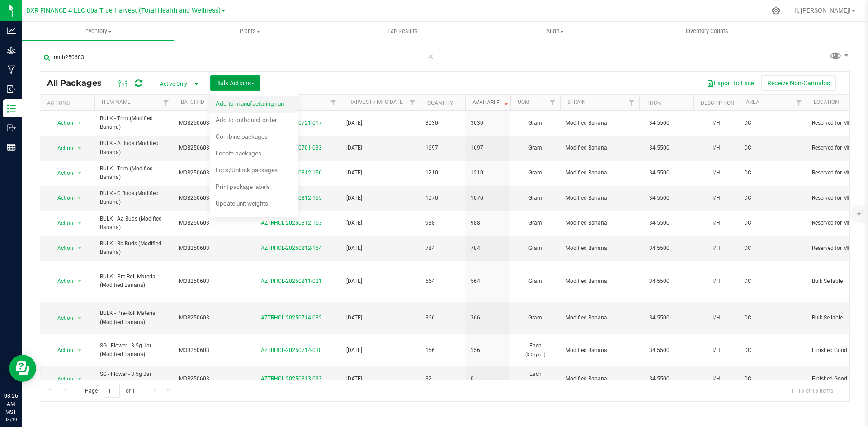  What do you see at coordinates (112, 391) in the screenshot?
I see `input: 1` at bounding box center [112, 391].